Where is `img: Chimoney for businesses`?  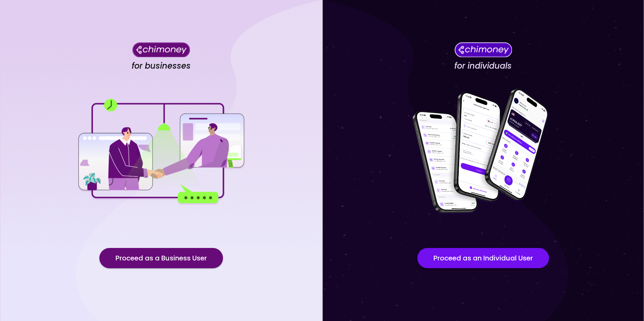 img: Chimoney for businesses is located at coordinates (161, 50).